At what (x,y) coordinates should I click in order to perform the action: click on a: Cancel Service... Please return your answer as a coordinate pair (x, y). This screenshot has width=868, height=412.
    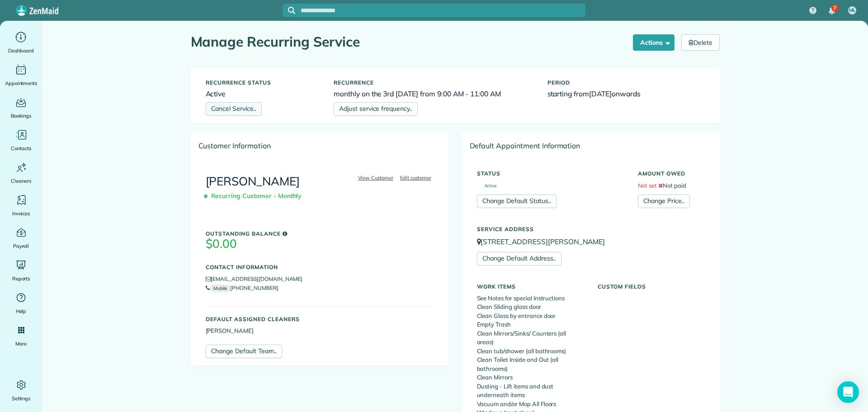
    Looking at the image, I should click on (233, 109).